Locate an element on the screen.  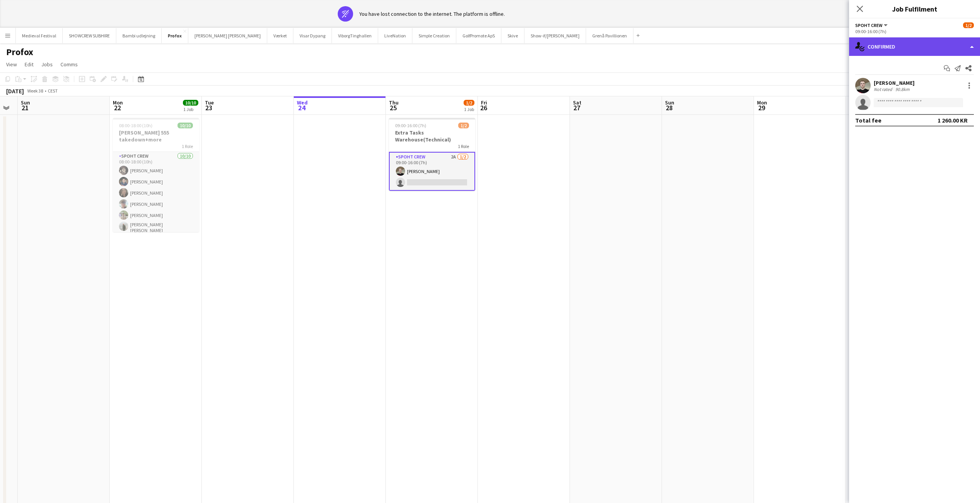
button: Simple Creation is located at coordinates (434, 36).